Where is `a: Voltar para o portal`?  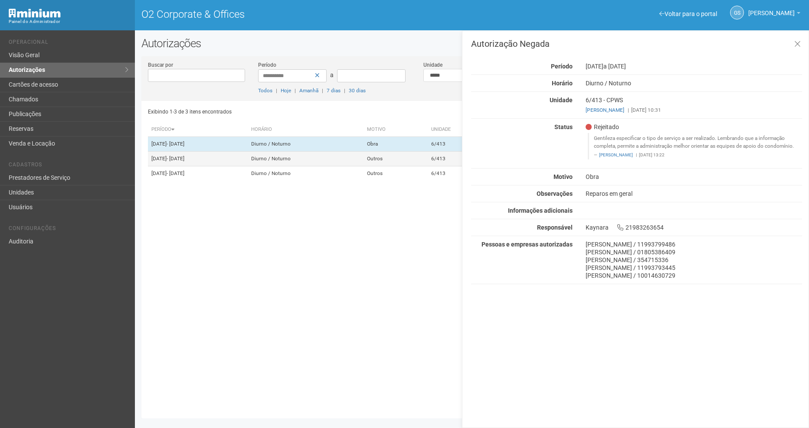 a: Voltar para o portal is located at coordinates (688, 14).